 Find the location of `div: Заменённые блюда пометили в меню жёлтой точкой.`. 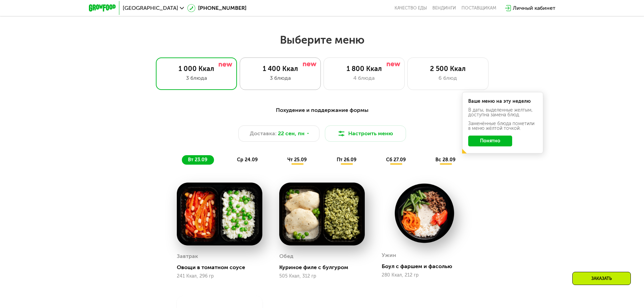

div: Заменённые блюда пометили в меню жёлтой точкой. is located at coordinates (503, 126).